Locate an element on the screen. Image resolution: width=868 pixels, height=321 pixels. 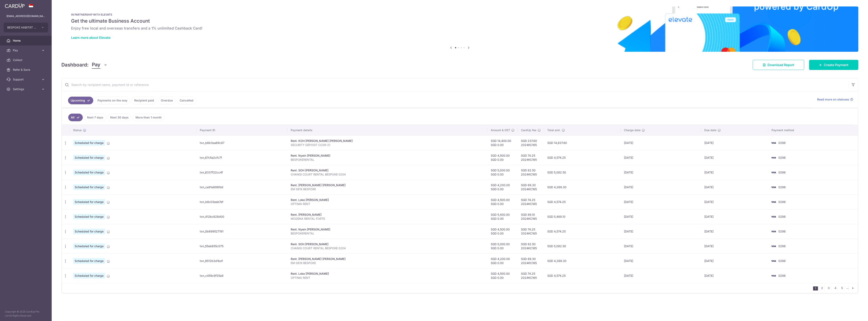
td: txn_9512b3d1bd1 is located at coordinates (242, 260).